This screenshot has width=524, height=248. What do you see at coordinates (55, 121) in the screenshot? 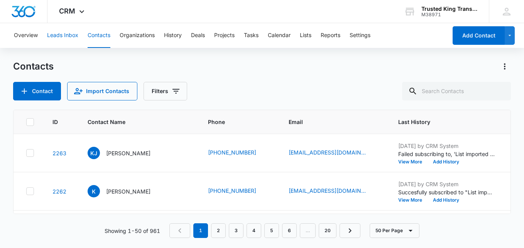
I see `span: ID` at bounding box center [55, 121].